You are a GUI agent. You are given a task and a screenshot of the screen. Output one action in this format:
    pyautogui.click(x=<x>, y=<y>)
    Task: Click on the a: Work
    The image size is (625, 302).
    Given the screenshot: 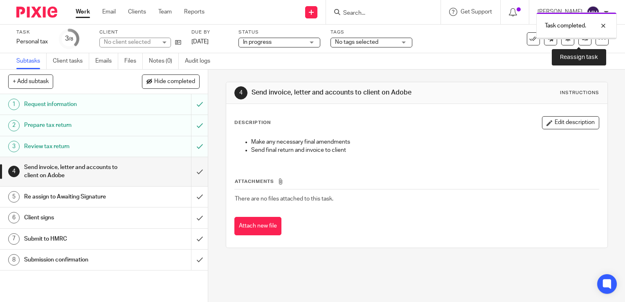 What is the action you would take?
    pyautogui.click(x=83, y=12)
    